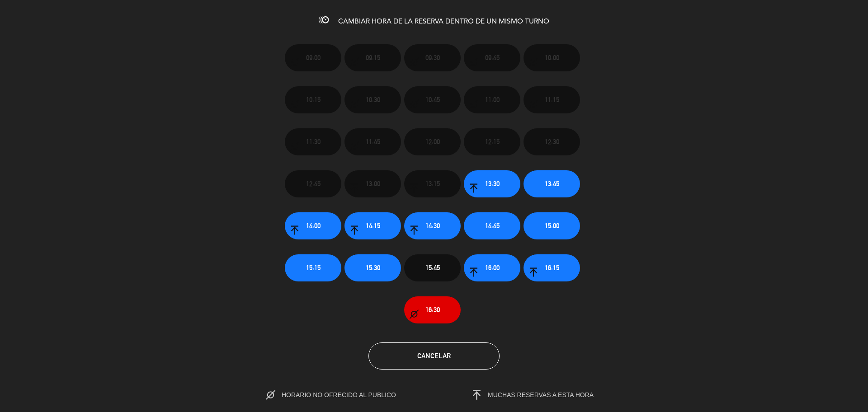 The image size is (868, 412). Describe the element at coordinates (552, 141) in the screenshot. I see `span: 12:30` at that location.